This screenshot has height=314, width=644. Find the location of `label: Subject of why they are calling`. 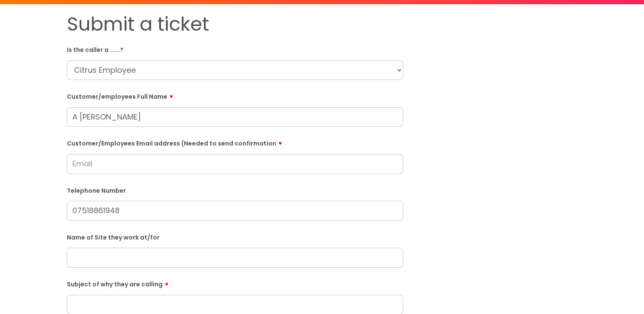

label: Subject of why they are calling is located at coordinates (235, 283).